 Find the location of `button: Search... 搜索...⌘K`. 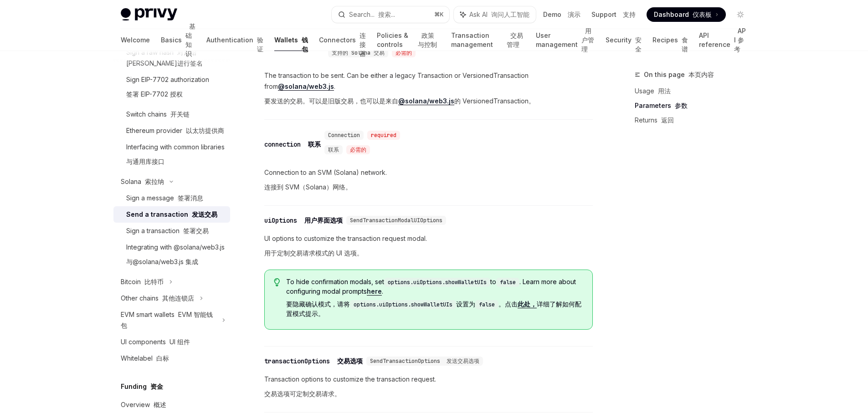

button: Search... 搜索...⌘K is located at coordinates (390, 15).